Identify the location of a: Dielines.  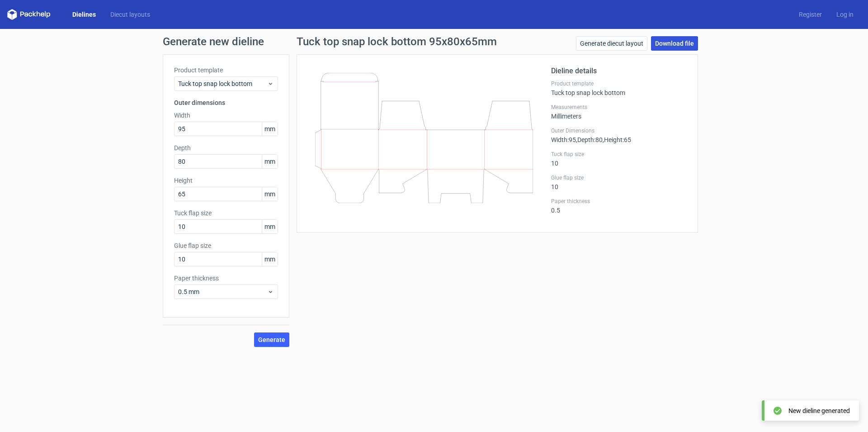
(84, 14).